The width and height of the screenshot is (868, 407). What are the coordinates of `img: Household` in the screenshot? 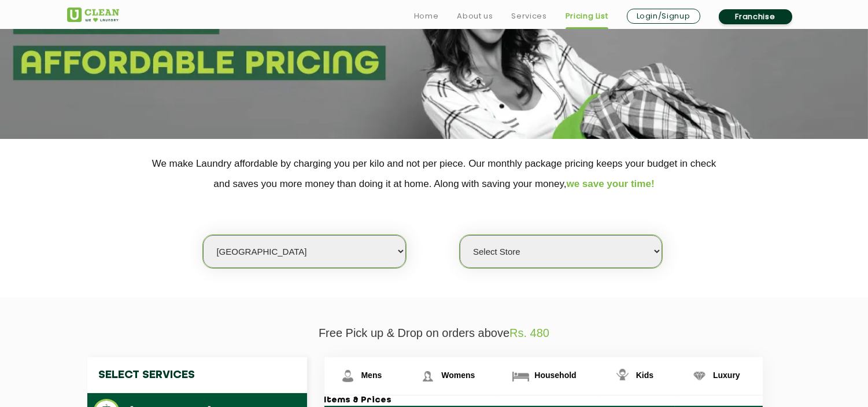 It's located at (521, 376).